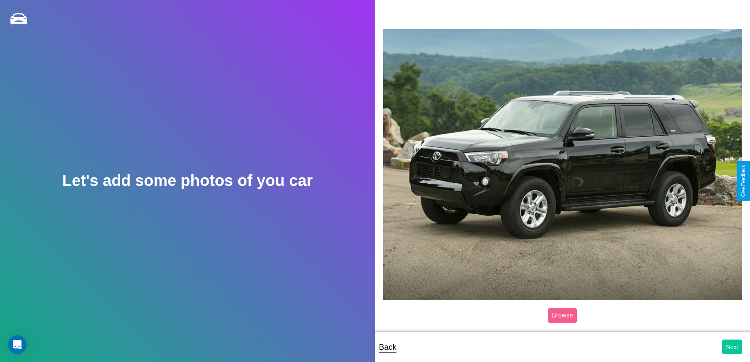  I want to click on img: posted, so click(563, 164).